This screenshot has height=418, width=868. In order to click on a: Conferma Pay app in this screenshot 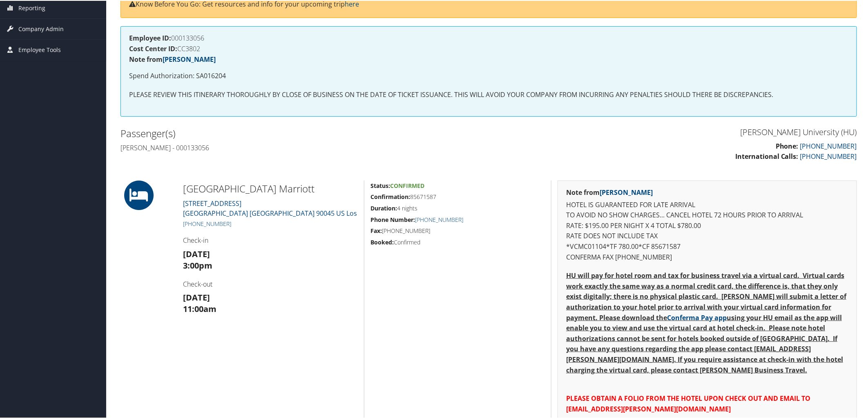, I will do `click(697, 317)`.